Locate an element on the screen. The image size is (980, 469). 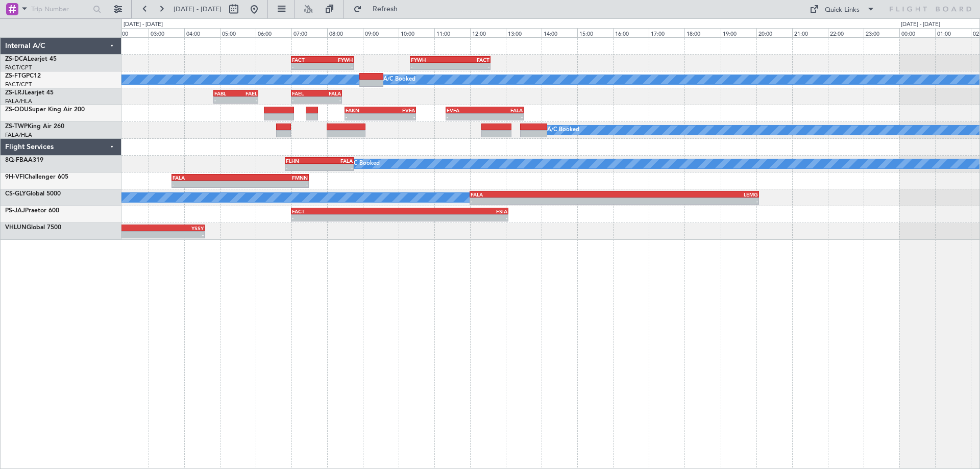
div: 01:00 is located at coordinates (953, 33).